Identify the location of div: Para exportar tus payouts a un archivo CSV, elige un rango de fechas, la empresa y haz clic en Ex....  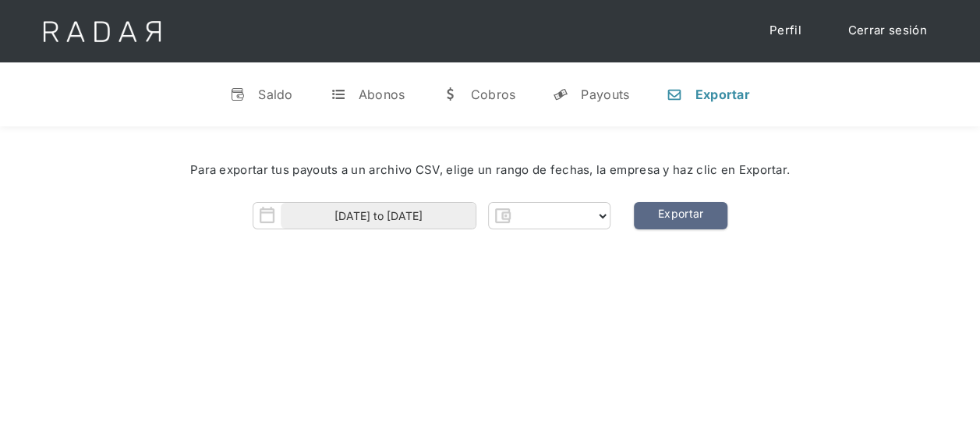
(490, 170).